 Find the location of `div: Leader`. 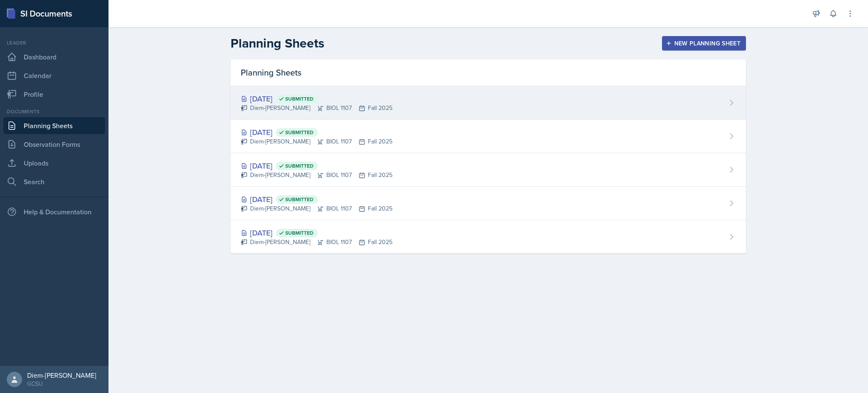

div: Leader is located at coordinates (55, 43).